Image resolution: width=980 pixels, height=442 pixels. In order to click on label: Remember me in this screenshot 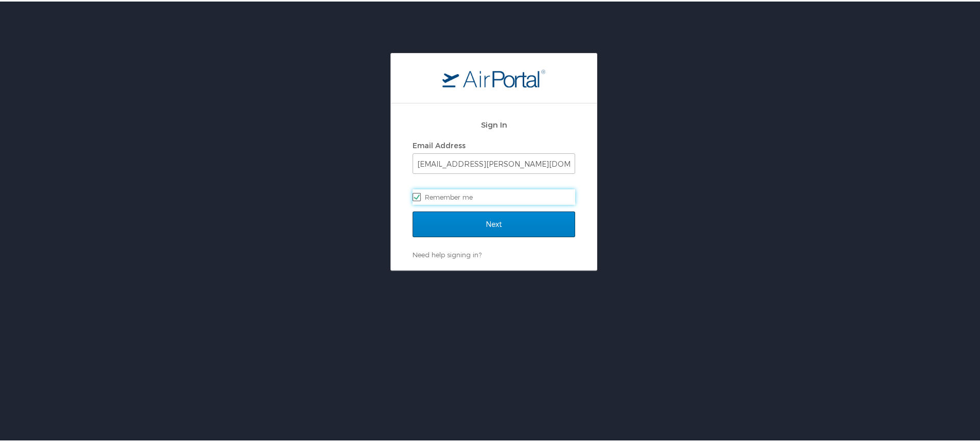, I will do `click(494, 195)`.